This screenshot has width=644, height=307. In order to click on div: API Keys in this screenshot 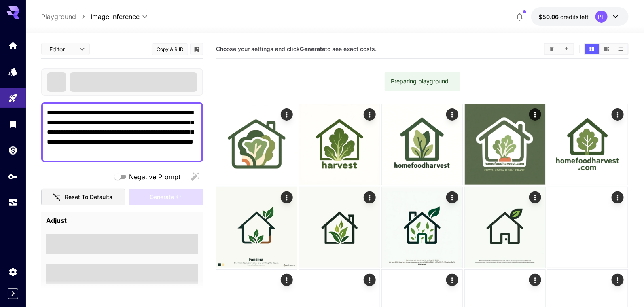, I will do `click(13, 177)`.